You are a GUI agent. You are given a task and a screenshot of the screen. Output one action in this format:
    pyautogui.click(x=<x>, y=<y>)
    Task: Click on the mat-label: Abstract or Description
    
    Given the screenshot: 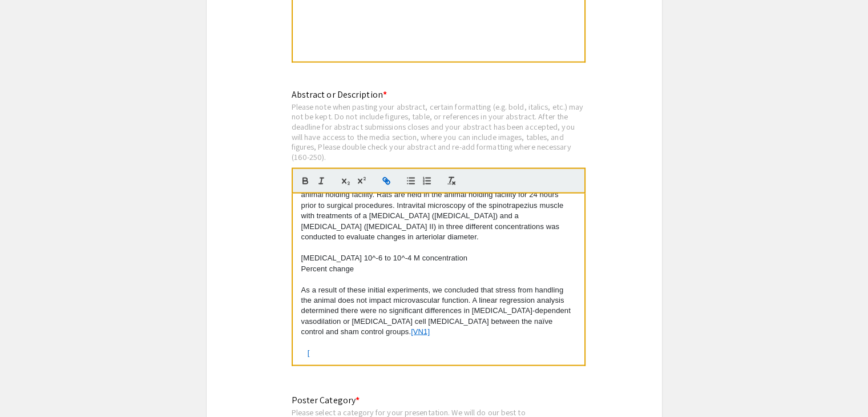 What is the action you would take?
    pyautogui.click(x=339, y=94)
    